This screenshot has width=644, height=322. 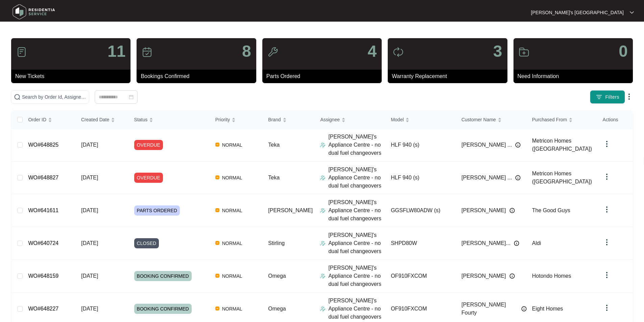 What do you see at coordinates (169, 119) in the screenshot?
I see `th: Status` at bounding box center [169, 119].